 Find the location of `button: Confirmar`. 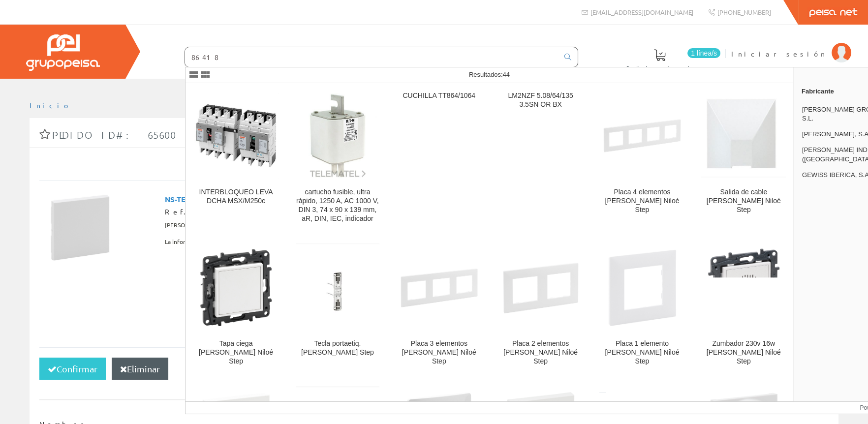

button: Confirmar is located at coordinates (72, 369).